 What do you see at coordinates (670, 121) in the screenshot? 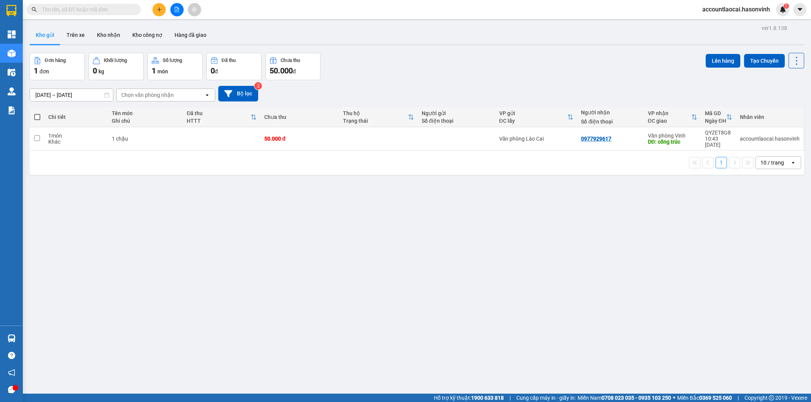
I see `div: ĐC giao` at bounding box center [670, 121].